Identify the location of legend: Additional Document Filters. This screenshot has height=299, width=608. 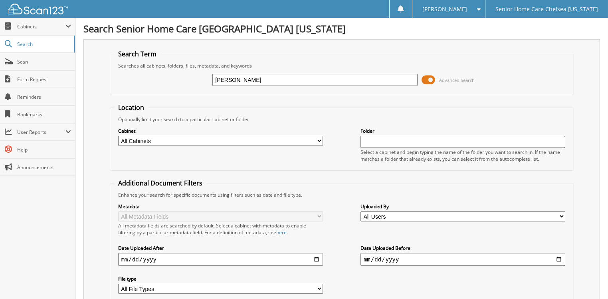
(160, 183).